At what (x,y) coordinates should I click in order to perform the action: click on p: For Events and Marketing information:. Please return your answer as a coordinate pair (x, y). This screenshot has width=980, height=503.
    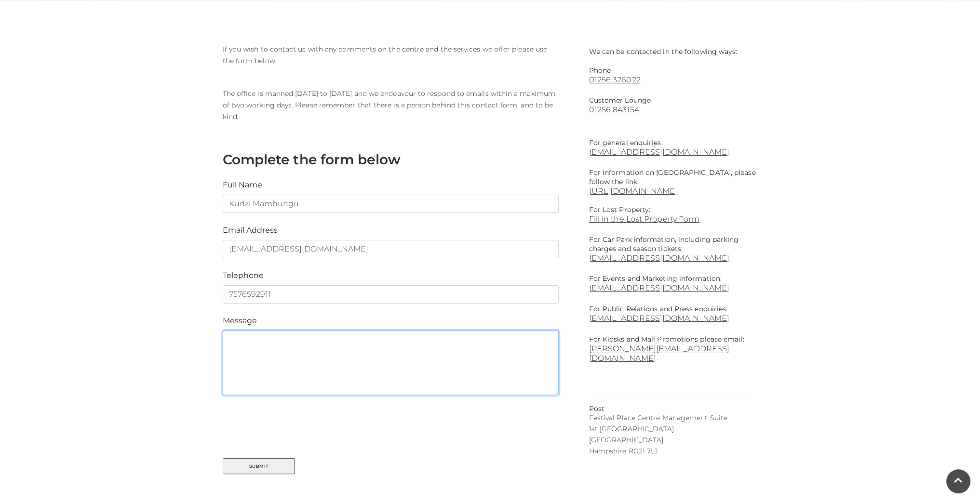
    Looking at the image, I should click on (673, 284).